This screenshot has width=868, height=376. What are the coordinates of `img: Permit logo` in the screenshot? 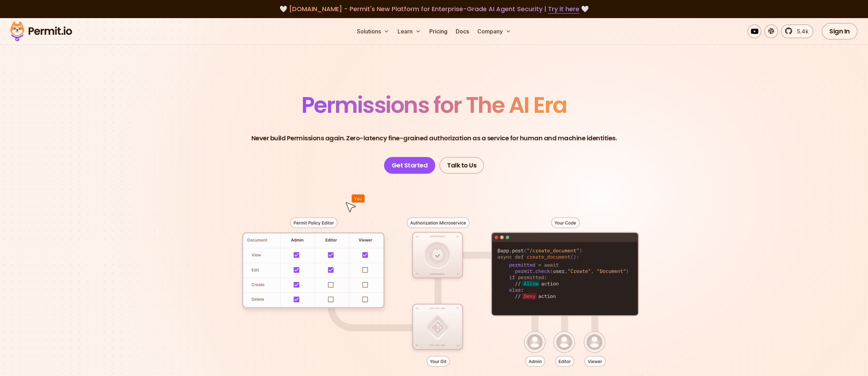 It's located at (41, 31).